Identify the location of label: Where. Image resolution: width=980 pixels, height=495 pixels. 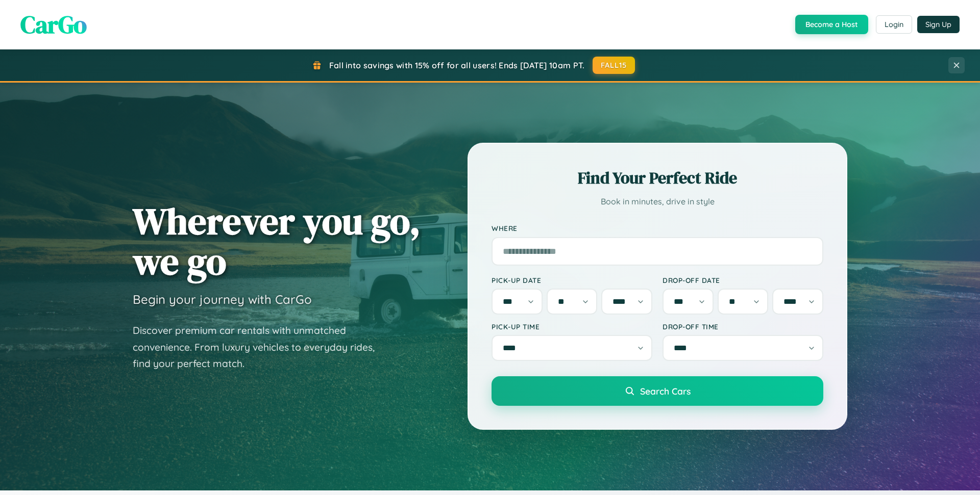
(657, 228).